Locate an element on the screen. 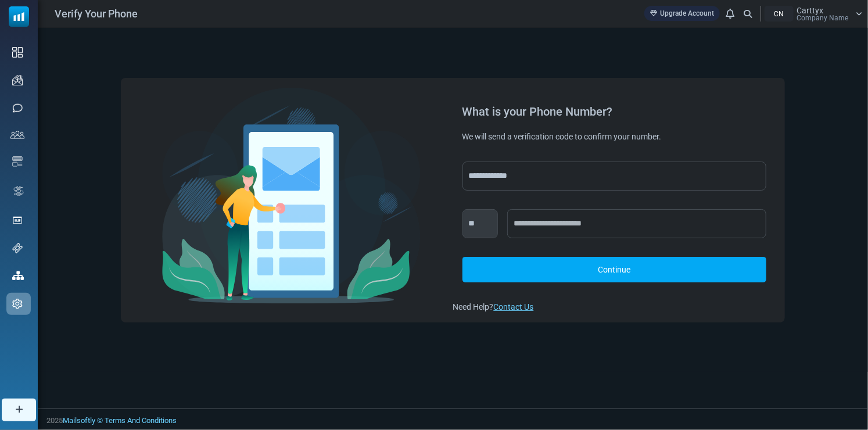 Image resolution: width=868 pixels, height=430 pixels. img: mailsoftly_icon_blue_white.svg is located at coordinates (19, 17).